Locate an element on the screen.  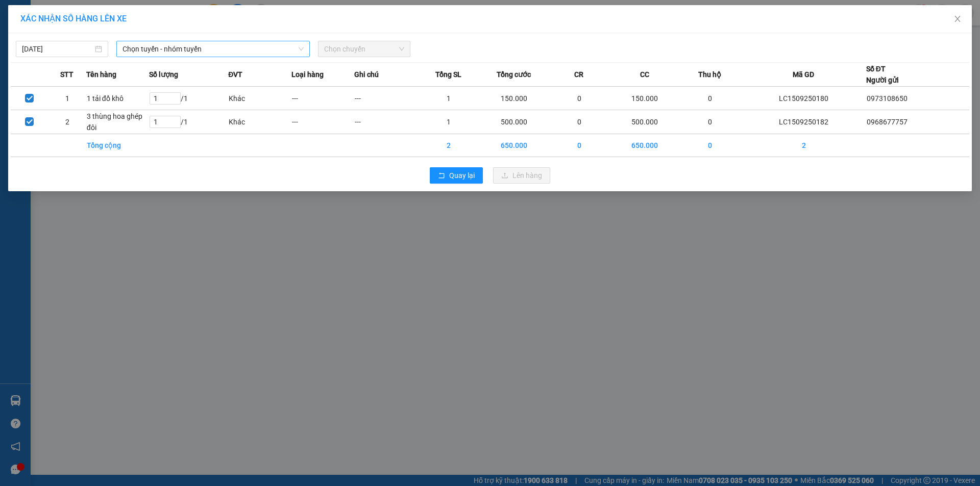
td: LC1509250182 is located at coordinates (803, 122).